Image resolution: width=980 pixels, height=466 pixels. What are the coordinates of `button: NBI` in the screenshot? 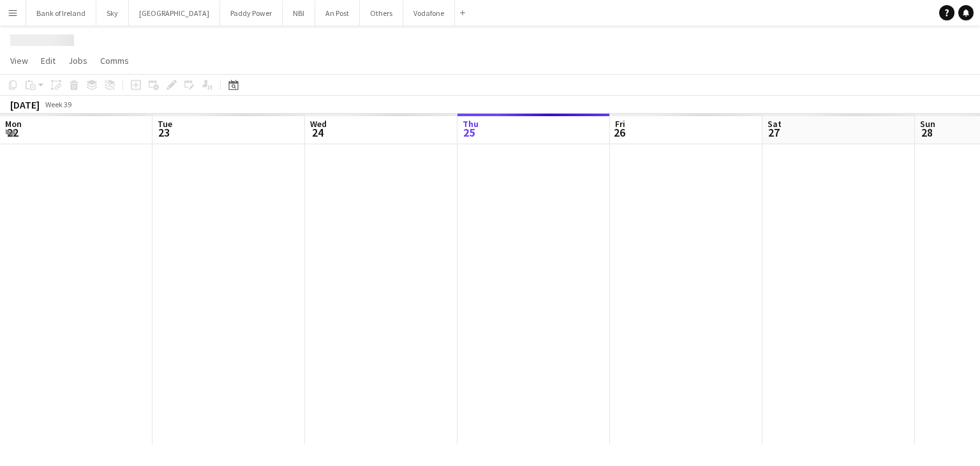 It's located at (298, 13).